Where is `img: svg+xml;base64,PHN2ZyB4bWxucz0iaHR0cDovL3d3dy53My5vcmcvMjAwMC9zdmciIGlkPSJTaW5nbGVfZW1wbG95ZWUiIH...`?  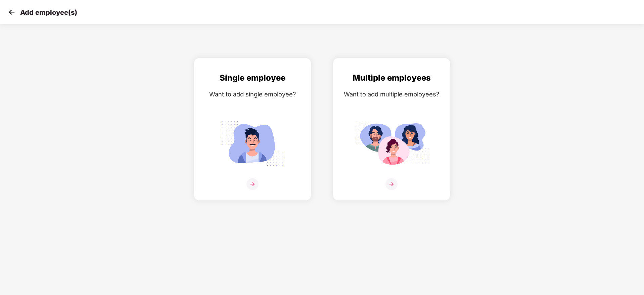 img: svg+xml;base64,PHN2ZyB4bWxucz0iaHR0cDovL3d3dy53My5vcmcvMjAwMC9zdmciIGlkPSJTaW5nbGVfZW1wbG95ZWUiIH... is located at coordinates (253, 143).